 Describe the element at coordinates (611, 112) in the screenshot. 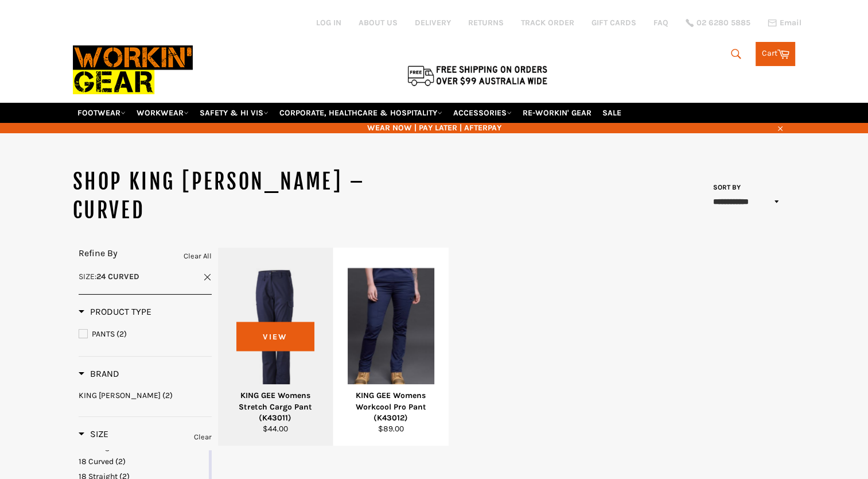

I see `a: SALE` at that location.